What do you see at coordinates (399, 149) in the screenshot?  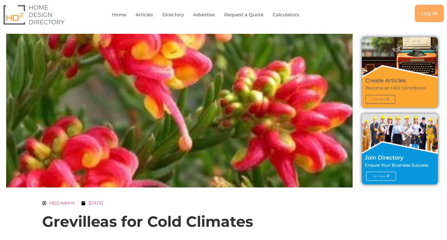 I see `img: Join Directory` at bounding box center [399, 149].